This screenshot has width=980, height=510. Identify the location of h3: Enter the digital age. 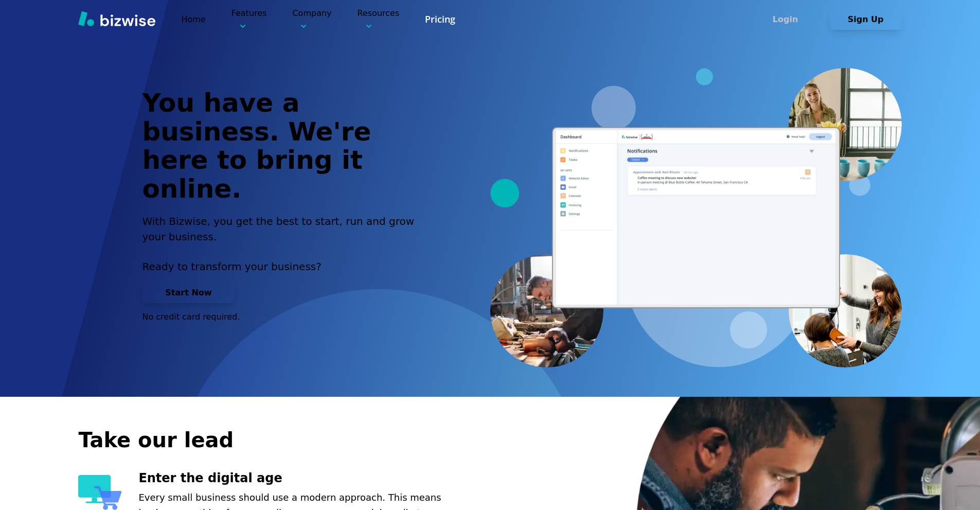
(301, 478).